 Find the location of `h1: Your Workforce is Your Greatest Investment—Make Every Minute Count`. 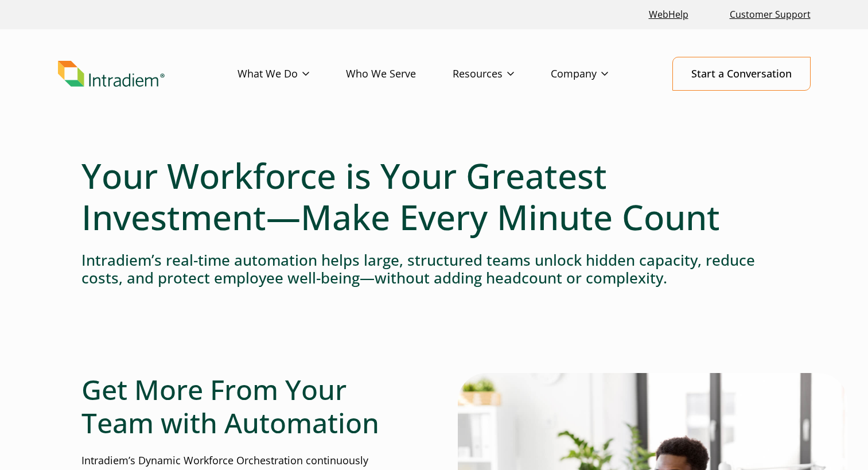

h1: Your Workforce is Your Greatest Investment—Make Every Minute Count is located at coordinates (435, 196).